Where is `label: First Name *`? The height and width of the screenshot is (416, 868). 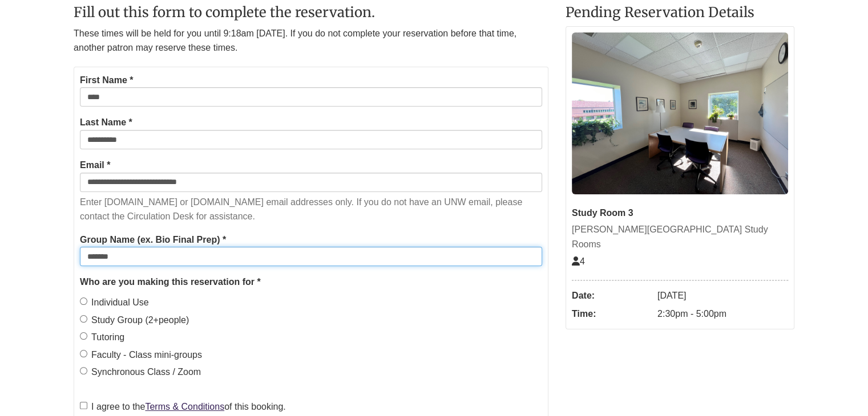
label: First Name * is located at coordinates (106, 80).